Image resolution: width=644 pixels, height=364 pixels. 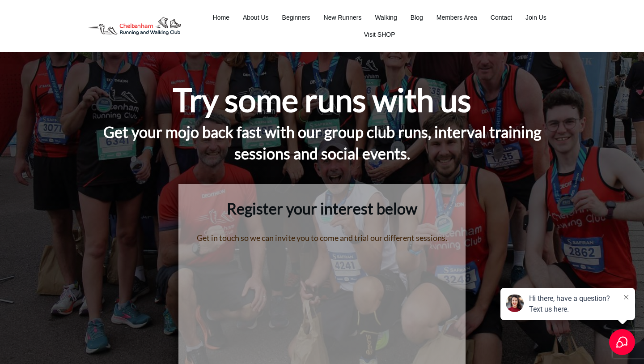 What do you see at coordinates (221, 17) in the screenshot?
I see `span: Home` at bounding box center [221, 17].